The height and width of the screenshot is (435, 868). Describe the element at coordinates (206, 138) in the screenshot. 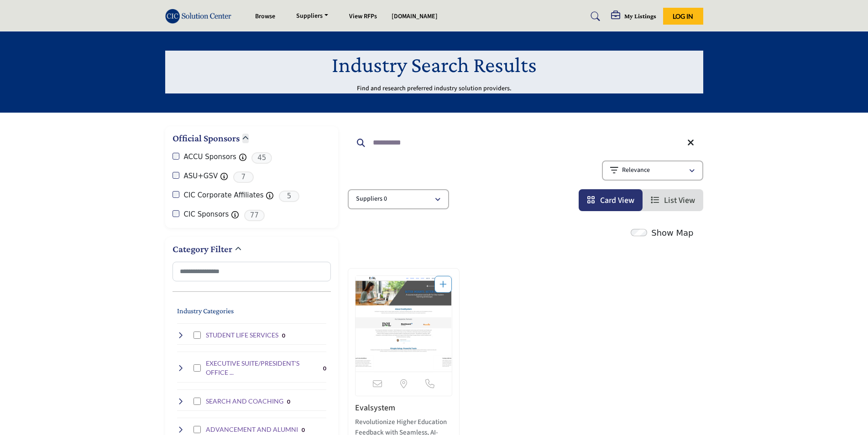

I see `h2: Official Sponsors` at that location.